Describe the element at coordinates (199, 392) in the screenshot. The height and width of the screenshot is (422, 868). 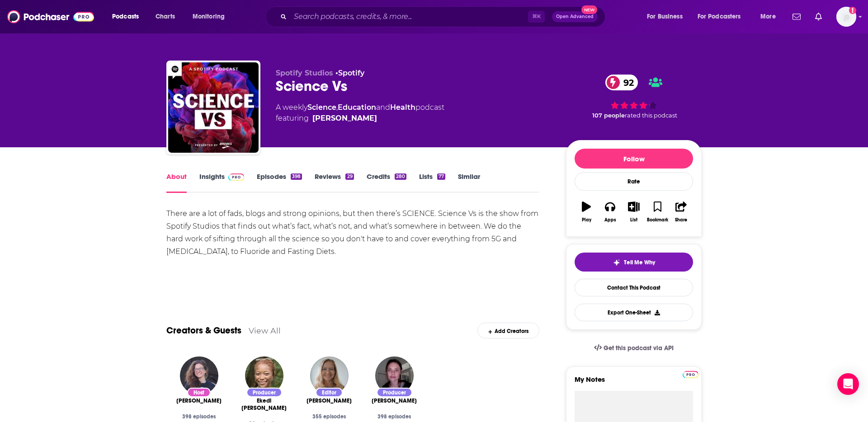
I see `div: Host` at that location.